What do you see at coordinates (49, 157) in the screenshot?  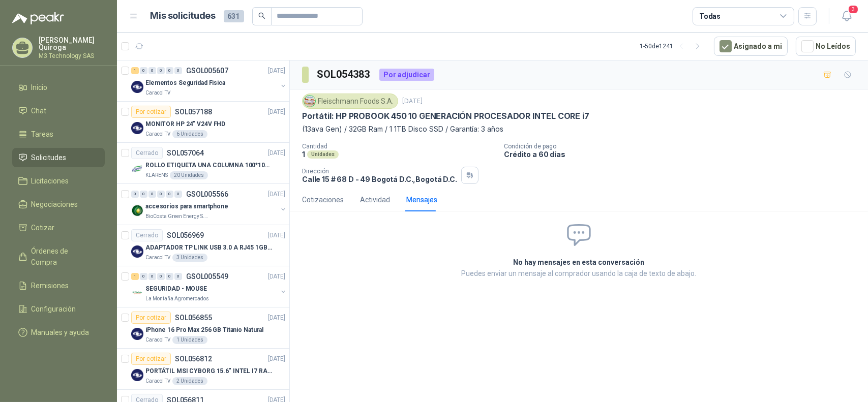 I see `span: Solicitudes` at bounding box center [49, 157].